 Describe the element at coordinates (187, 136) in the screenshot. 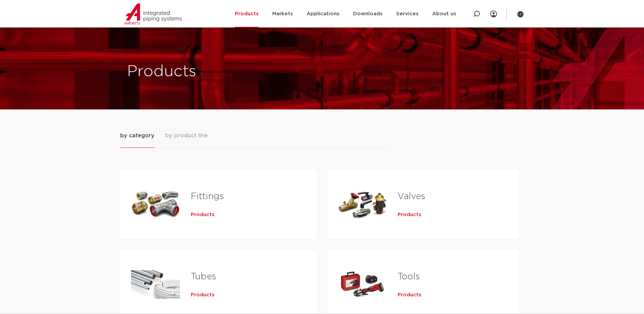

I see `span: by product line` at that location.